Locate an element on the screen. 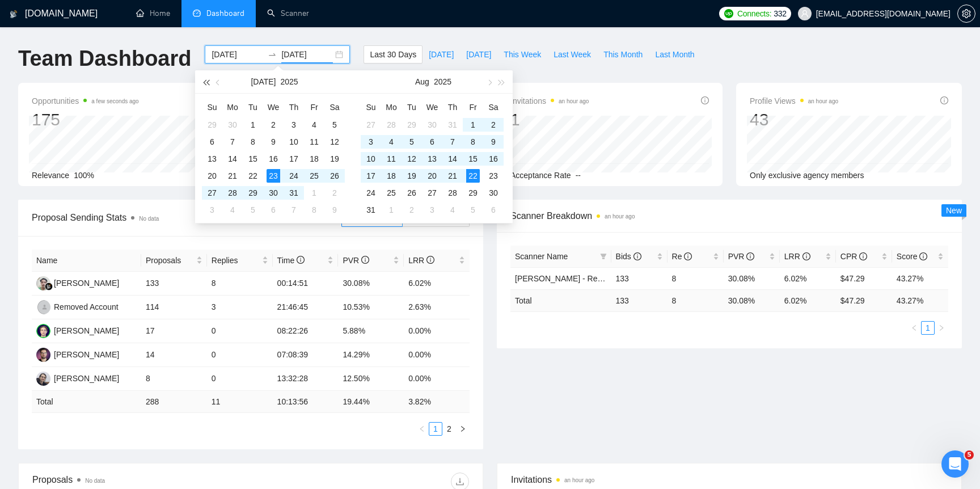  span: right is located at coordinates (941, 328).